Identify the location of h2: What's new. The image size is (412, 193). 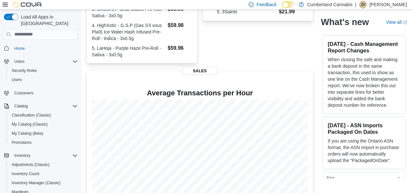
(345, 22).